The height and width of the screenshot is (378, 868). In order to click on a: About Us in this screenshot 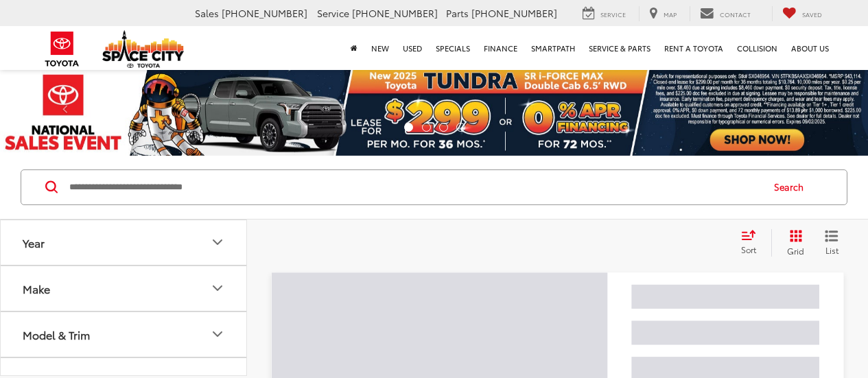, I will do `click(809, 48)`.